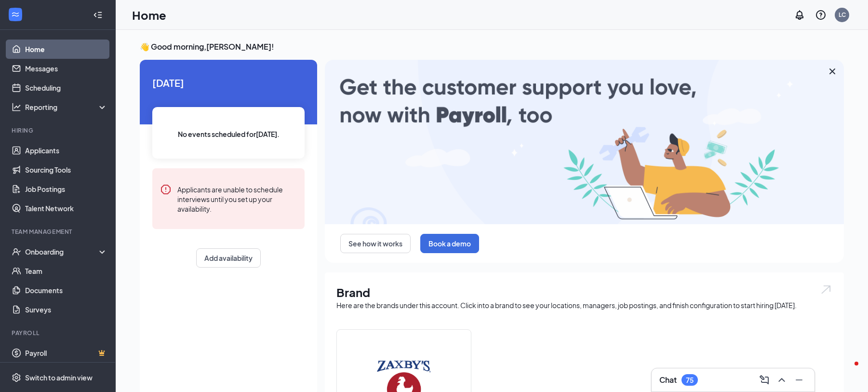 The image size is (868, 392). I want to click on div: Hiring, so click(58, 130).